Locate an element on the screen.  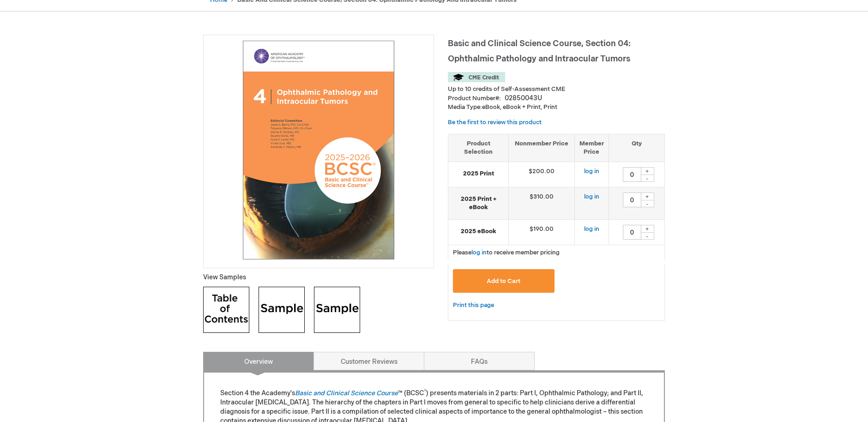
strong: 2025 Print is located at coordinates (478, 174).